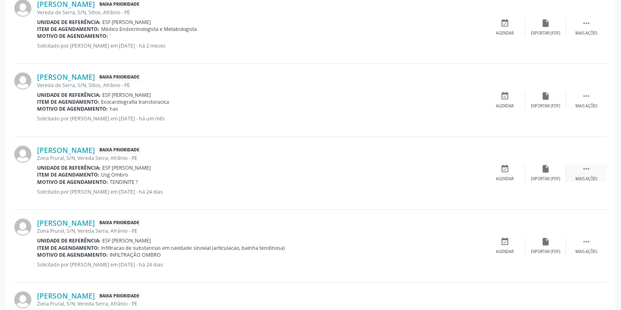 The image size is (621, 310). What do you see at coordinates (149, 29) in the screenshot?
I see `span: Médico Endocrinologista e Metabologista` at bounding box center [149, 29].